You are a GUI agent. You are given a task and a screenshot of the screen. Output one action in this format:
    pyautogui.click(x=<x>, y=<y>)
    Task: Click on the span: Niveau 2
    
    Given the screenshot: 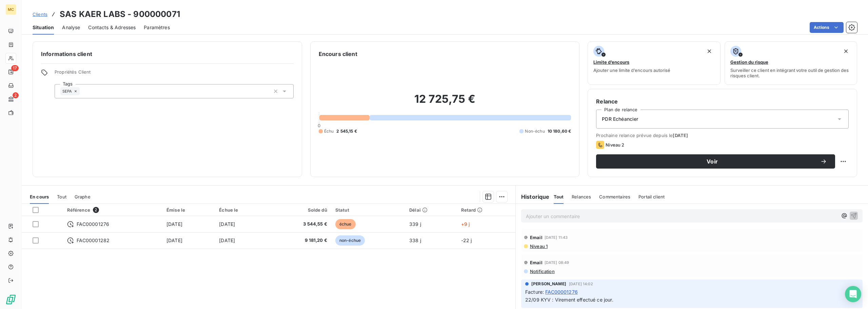 What is the action you would take?
    pyautogui.click(x=615, y=145)
    